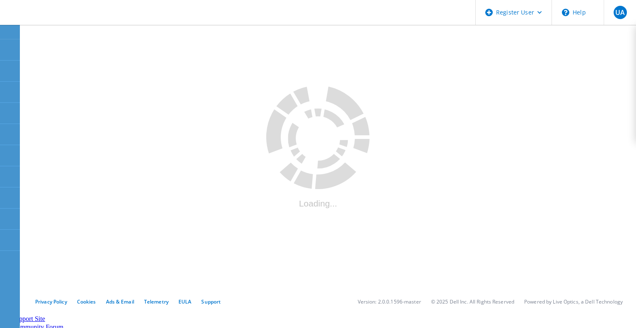  Describe the element at coordinates (53, 19) in the screenshot. I see `a: Live Optics Dashboard` at that location.